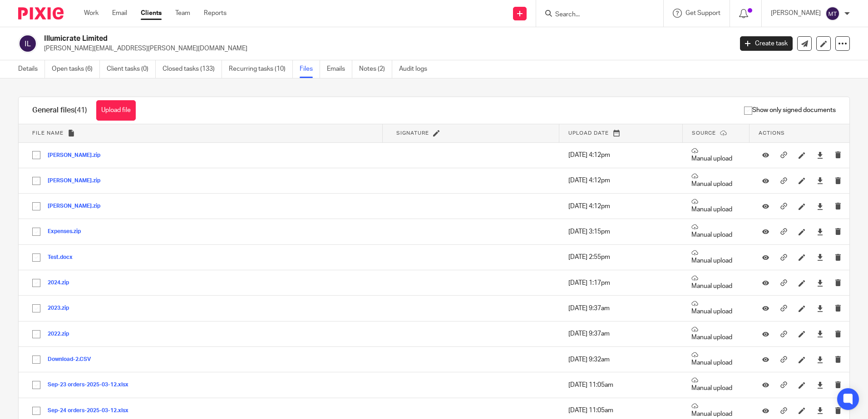 The width and height of the screenshot is (868, 419). What do you see at coordinates (81, 110) in the screenshot?
I see `span: (41)` at bounding box center [81, 110].